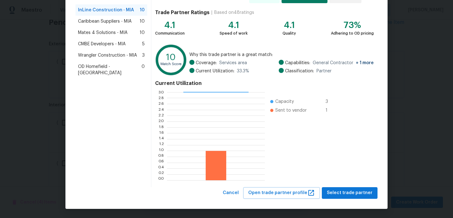  Describe the element at coordinates (352, 25) in the screenshot. I see `div: 73%` at that location.